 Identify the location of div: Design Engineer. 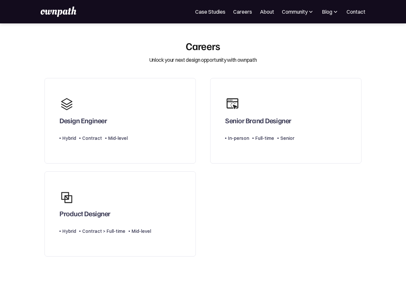
(83, 120).